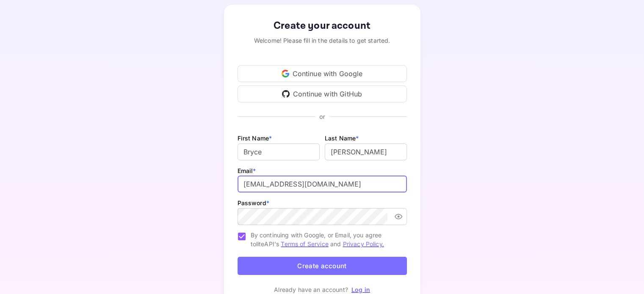 Image resolution: width=644 pixels, height=294 pixels. I want to click on a: Privacy Policy., so click(364, 244).